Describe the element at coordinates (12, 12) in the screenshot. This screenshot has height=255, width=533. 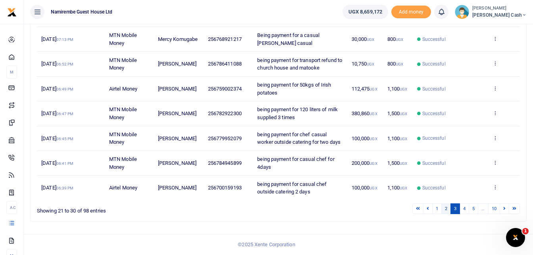
I see `a: logo-small logo-large logo-large` at that location.